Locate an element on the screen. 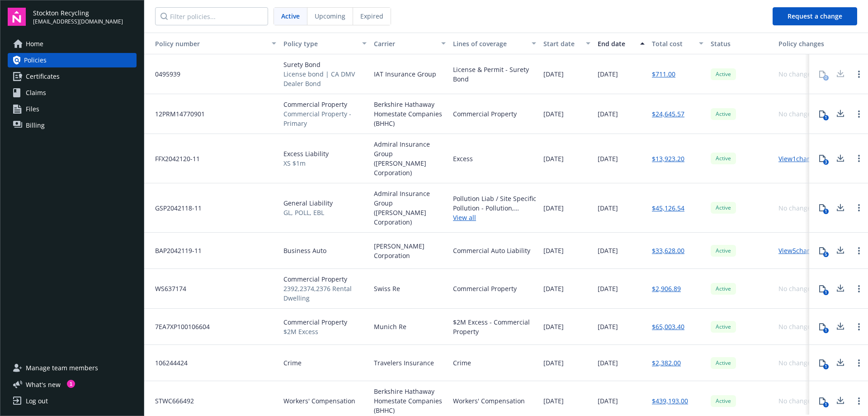 Image resolution: width=868 pixels, height=416 pixels. a: $33,628.00 is located at coordinates (668, 250).